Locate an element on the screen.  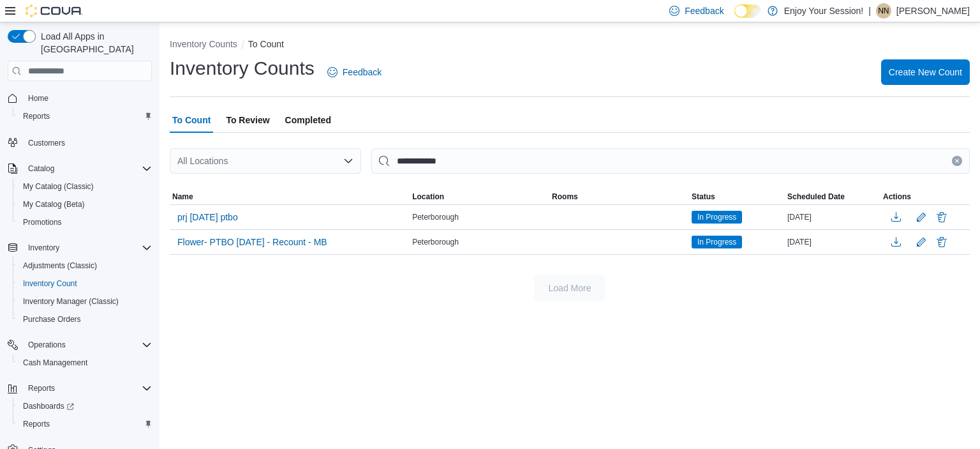
a: Promotions is located at coordinates (42, 223).